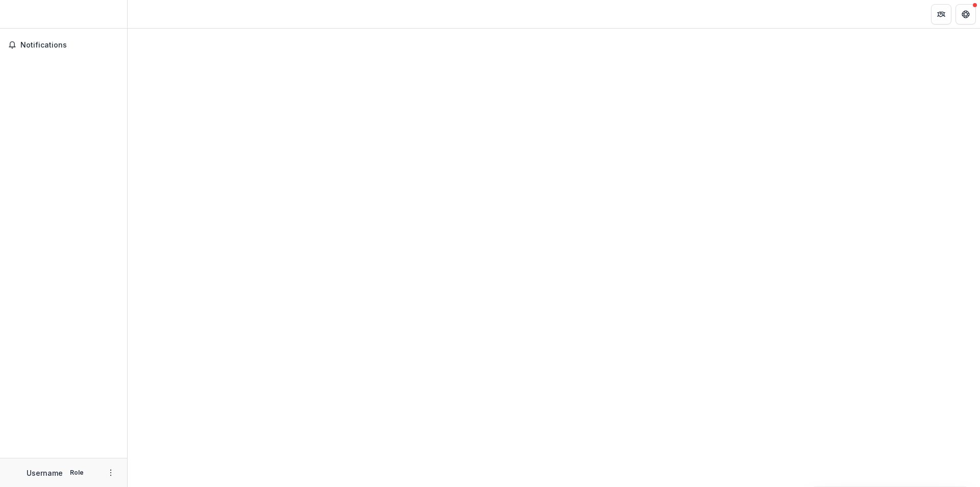 This screenshot has width=980, height=487. What do you see at coordinates (110, 473) in the screenshot?
I see `button: More` at bounding box center [110, 473].